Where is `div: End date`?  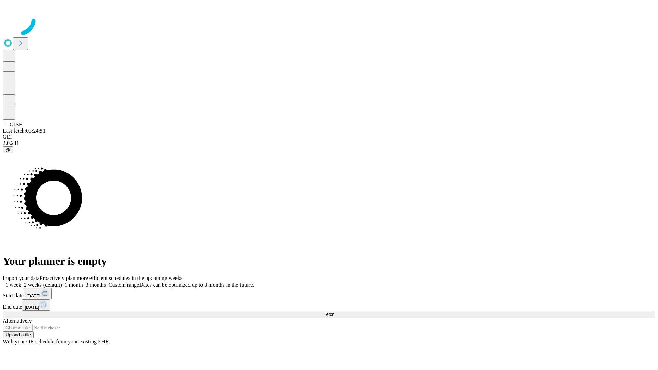
div: End date is located at coordinates (329, 305).